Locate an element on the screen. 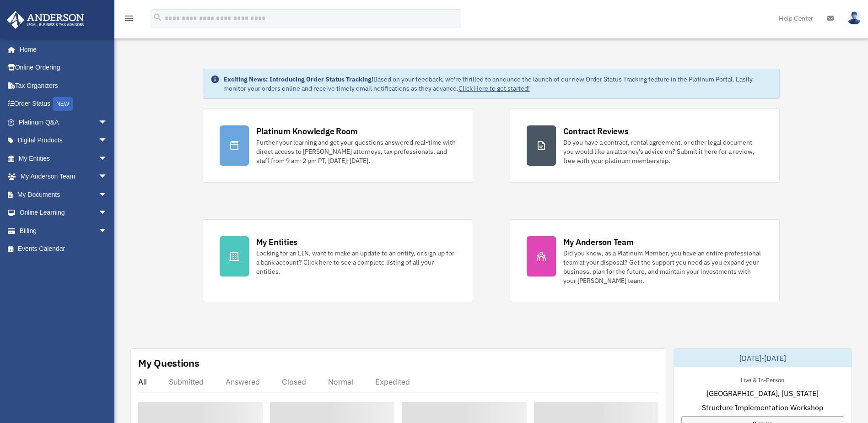  div: Contract Reviews is located at coordinates (596, 131).